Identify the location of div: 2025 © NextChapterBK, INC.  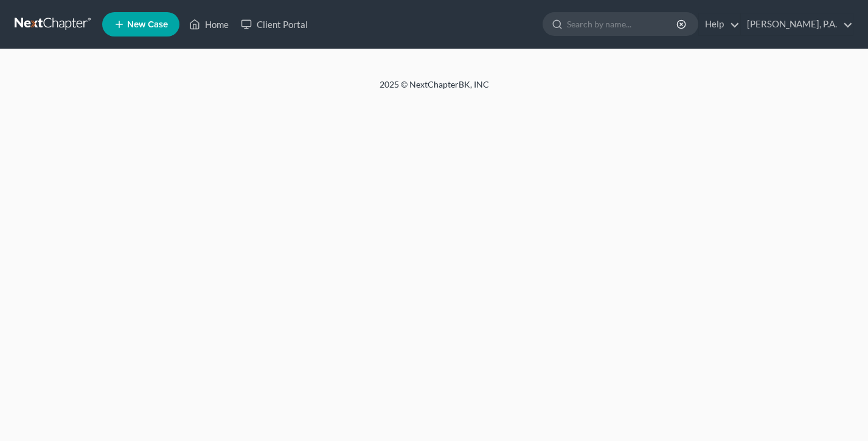
(434, 89).